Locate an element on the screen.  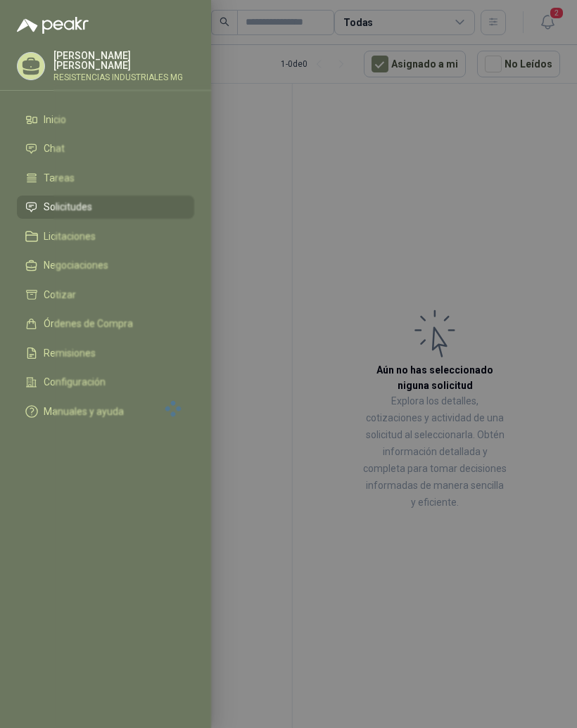
a: Manuales y ayuda is located at coordinates (106, 411).